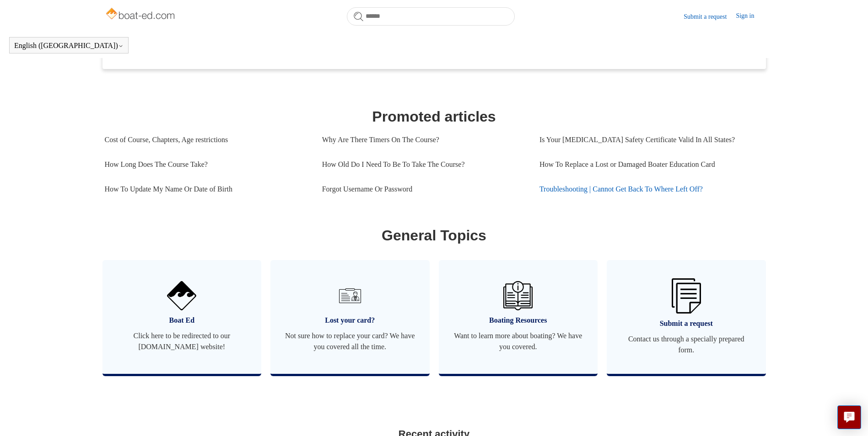 This screenshot has width=868, height=436. What do you see at coordinates (430, 16) in the screenshot?
I see `input: Search` at bounding box center [430, 16].